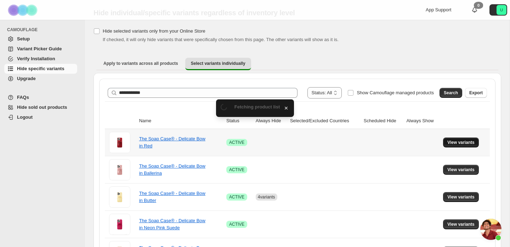 The image size is (510, 247). What do you see at coordinates (41, 79) in the screenshot?
I see `a: Upgrade` at bounding box center [41, 79].